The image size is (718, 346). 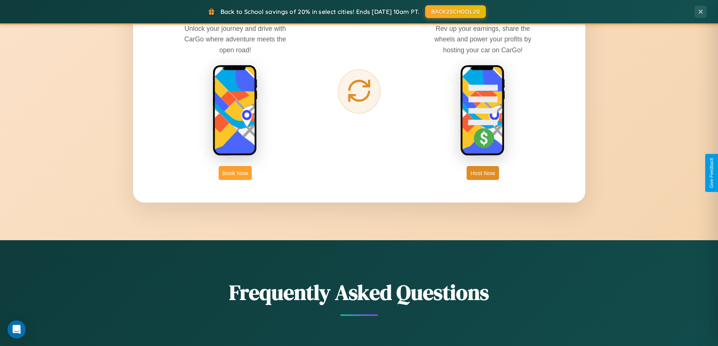 What do you see at coordinates (483, 111) in the screenshot?
I see `img: host phone` at bounding box center [483, 111].